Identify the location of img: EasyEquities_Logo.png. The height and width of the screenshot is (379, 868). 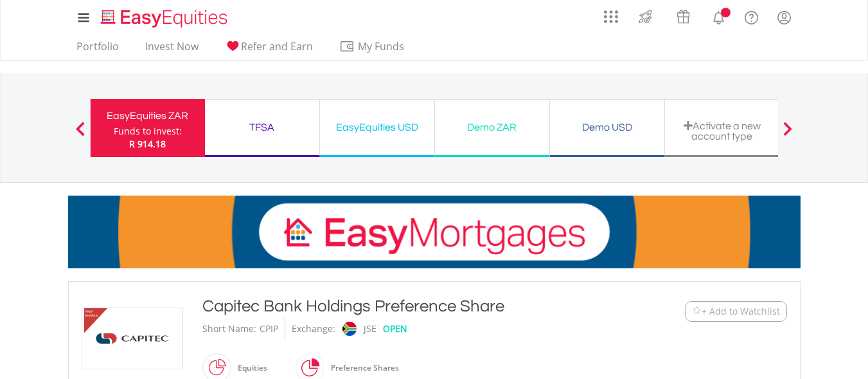
(165, 18).